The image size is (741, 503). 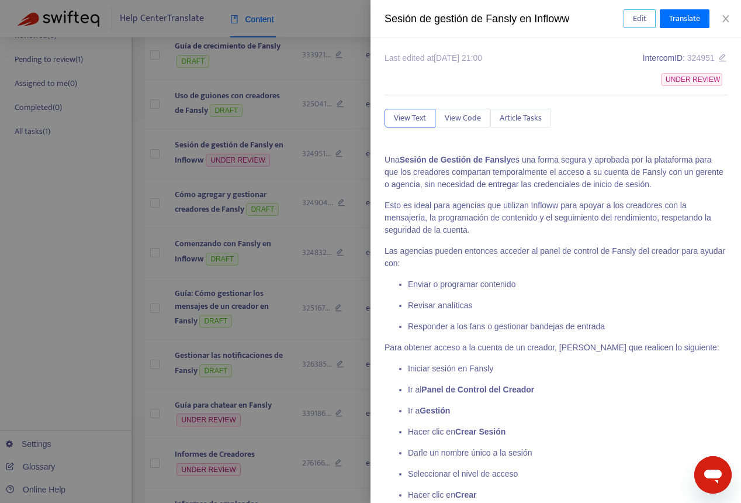 What do you see at coordinates (640, 19) in the screenshot?
I see `span: Edit` at bounding box center [640, 19].